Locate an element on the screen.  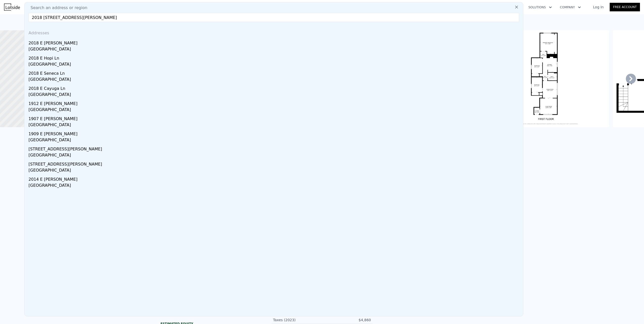
img: Sale: 169718002 Parcel: 21708617 is located at coordinates (545, 79).